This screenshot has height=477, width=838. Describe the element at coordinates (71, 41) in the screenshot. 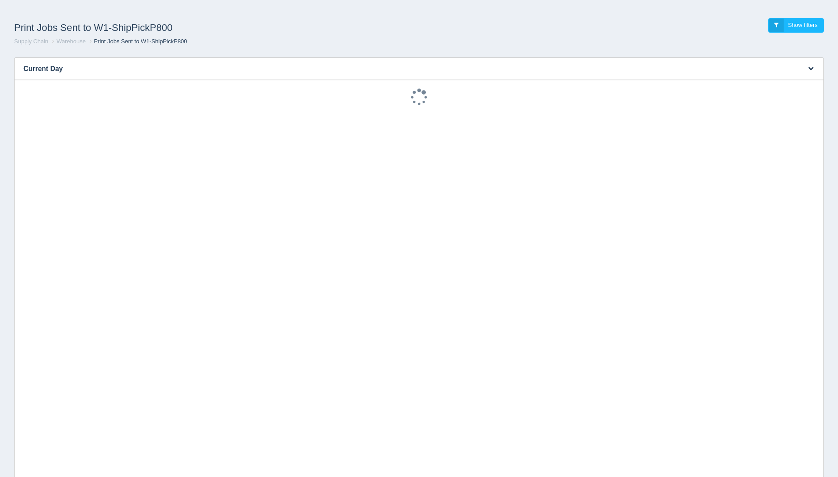

I see `a: Warehouse` at that location.